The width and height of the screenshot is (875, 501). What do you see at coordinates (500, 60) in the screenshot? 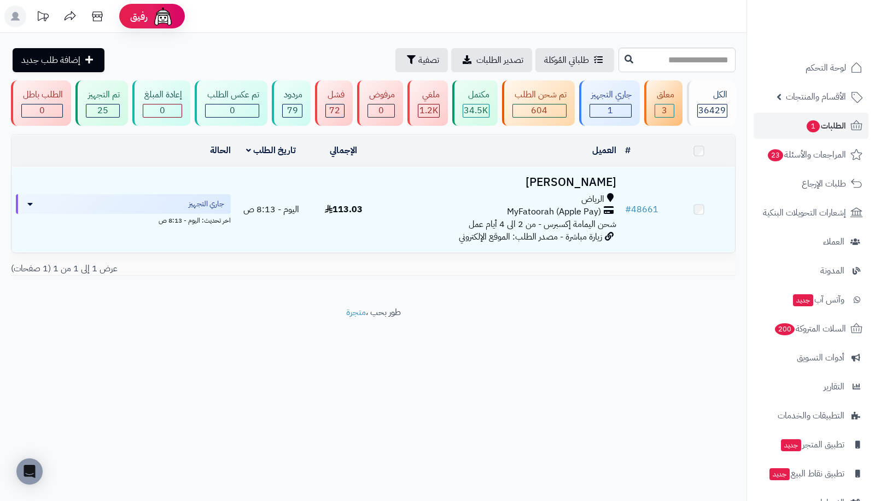
I see `span: تصدير الطلبات` at bounding box center [500, 60].